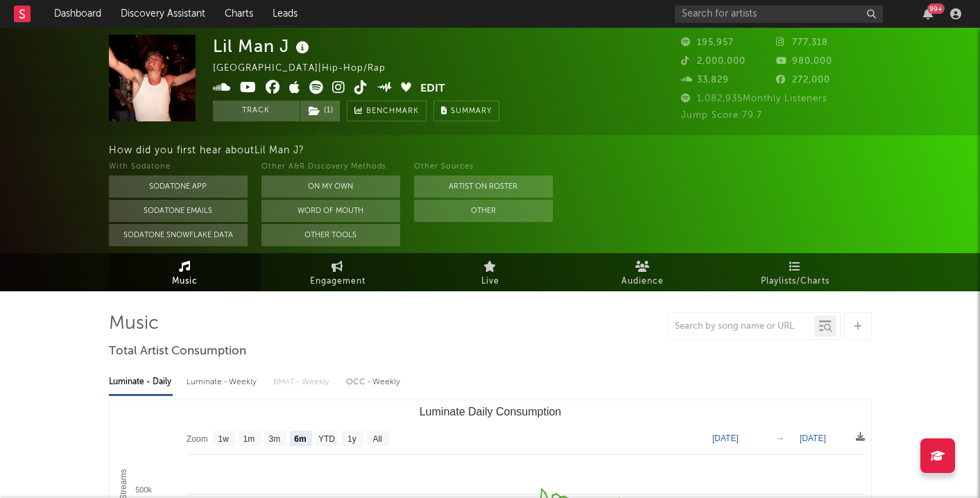 Image resolution: width=980 pixels, height=498 pixels. Describe the element at coordinates (224, 439) in the screenshot. I see `text: 1w` at that location.